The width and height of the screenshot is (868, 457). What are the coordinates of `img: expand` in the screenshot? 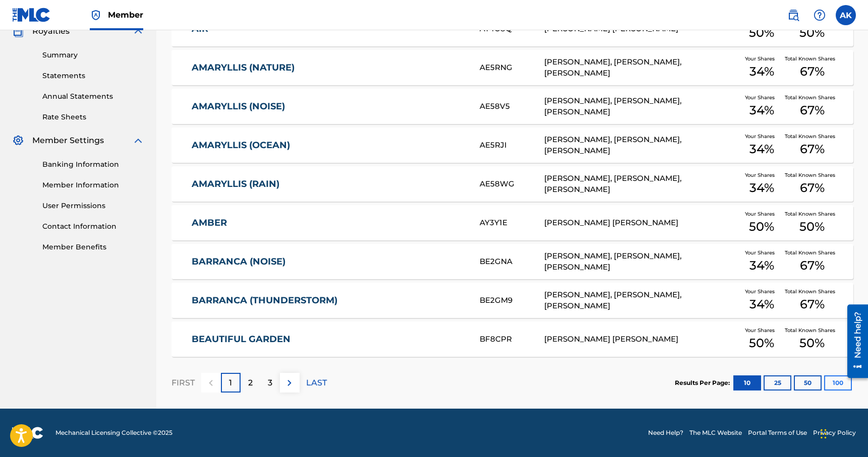 It's located at (139, 141).